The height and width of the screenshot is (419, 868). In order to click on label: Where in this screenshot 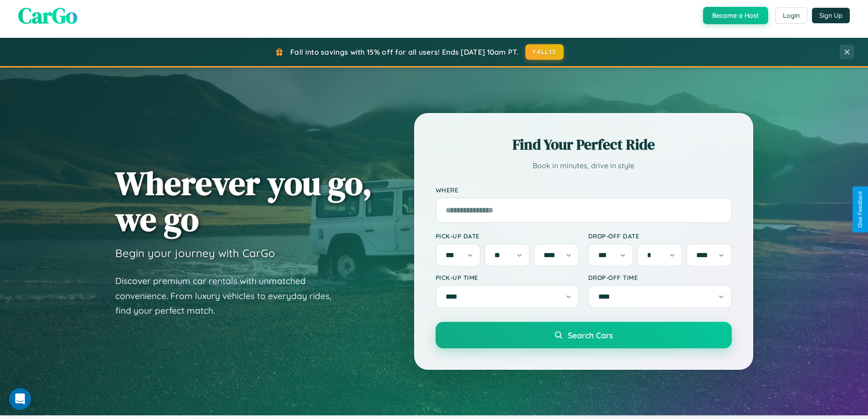, I will do `click(584, 190)`.